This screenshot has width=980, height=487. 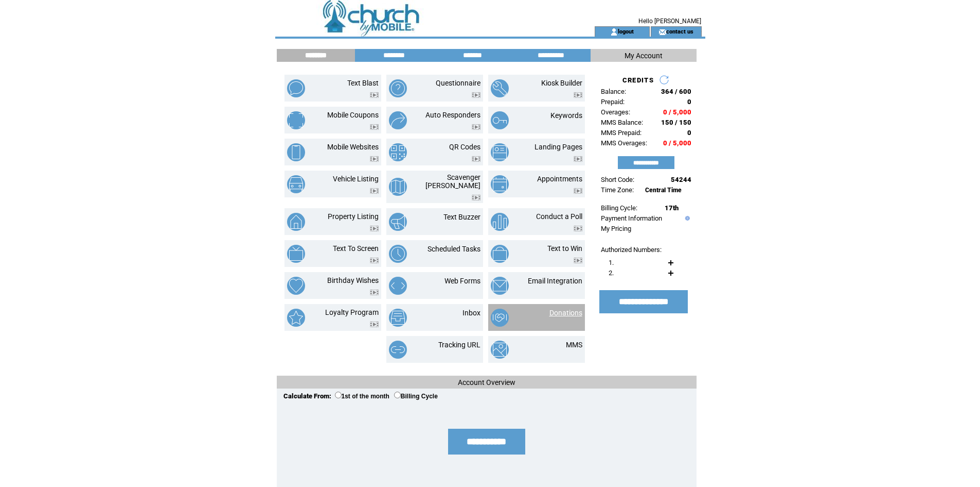 What do you see at coordinates (295, 253) in the screenshot?
I see `img: text-to-screen.png` at bounding box center [295, 253].